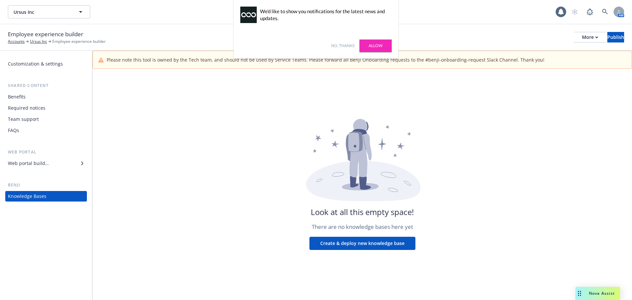 The height and width of the screenshot is (300, 632). Describe the element at coordinates (598, 293) in the screenshot. I see `button: Nova Assist` at that location.